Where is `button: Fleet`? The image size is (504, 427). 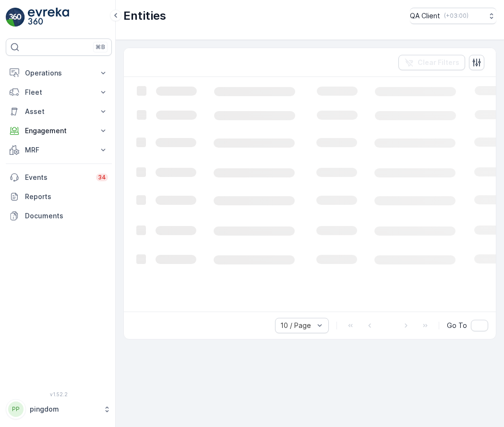
button: Fleet is located at coordinates (59, 92).